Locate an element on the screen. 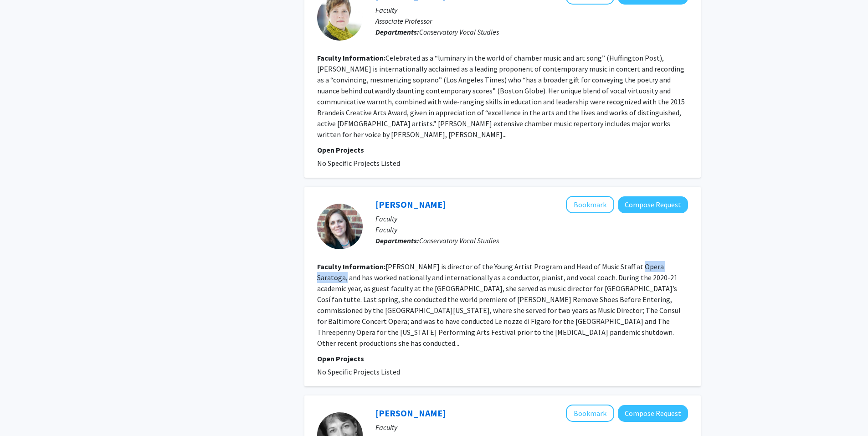 This screenshot has width=868, height=436. button: Compose Request to Laurie Rogers is located at coordinates (653, 205).